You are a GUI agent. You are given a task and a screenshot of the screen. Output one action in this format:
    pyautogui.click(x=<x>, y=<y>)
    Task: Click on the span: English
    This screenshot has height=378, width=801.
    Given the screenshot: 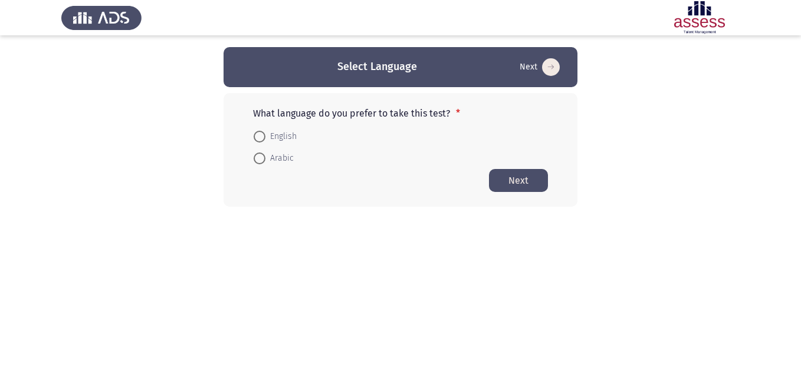 What is the action you would take?
    pyautogui.click(x=281, y=137)
    